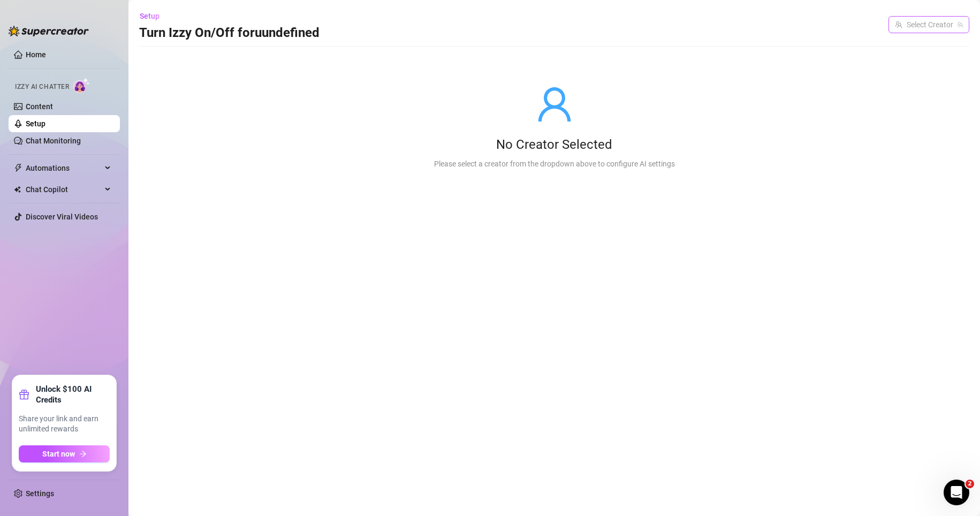 This screenshot has height=516, width=980. I want to click on h3: Turn Izzy On/Off for uundefined, so click(229, 33).